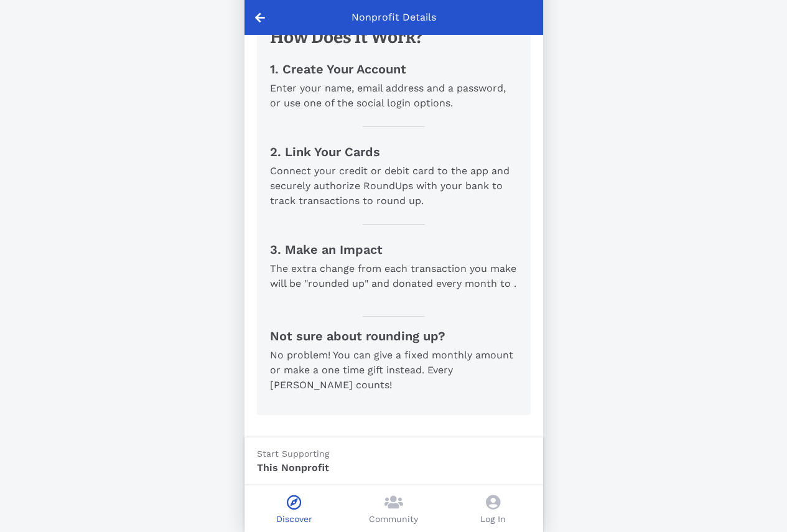 This screenshot has width=787, height=532. I want to click on p: This Nonprofit, so click(363, 468).